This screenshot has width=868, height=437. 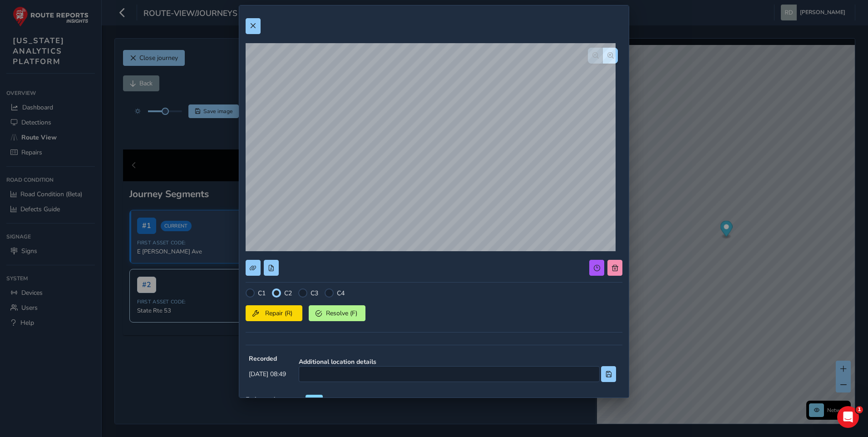 I want to click on strong: Recorded, so click(x=267, y=359).